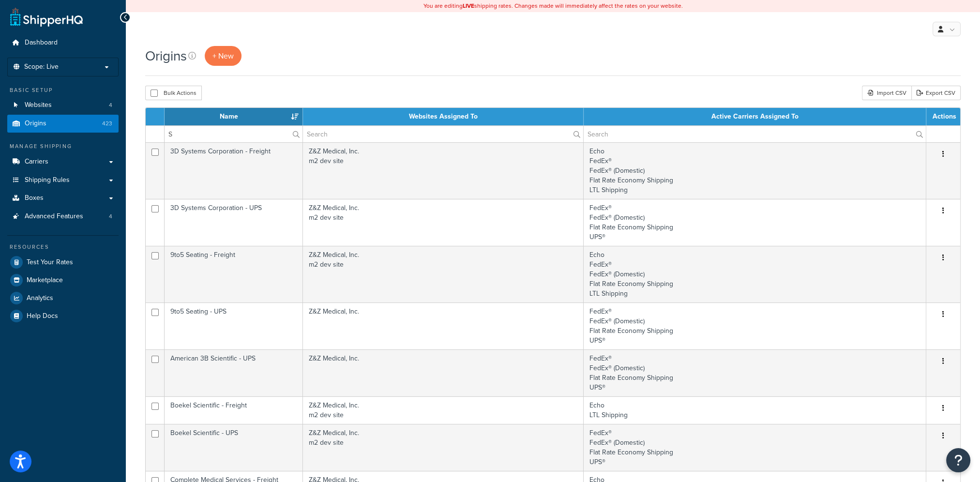  What do you see at coordinates (53, 216) in the screenshot?
I see `span: Advanced Features` at bounding box center [53, 216].